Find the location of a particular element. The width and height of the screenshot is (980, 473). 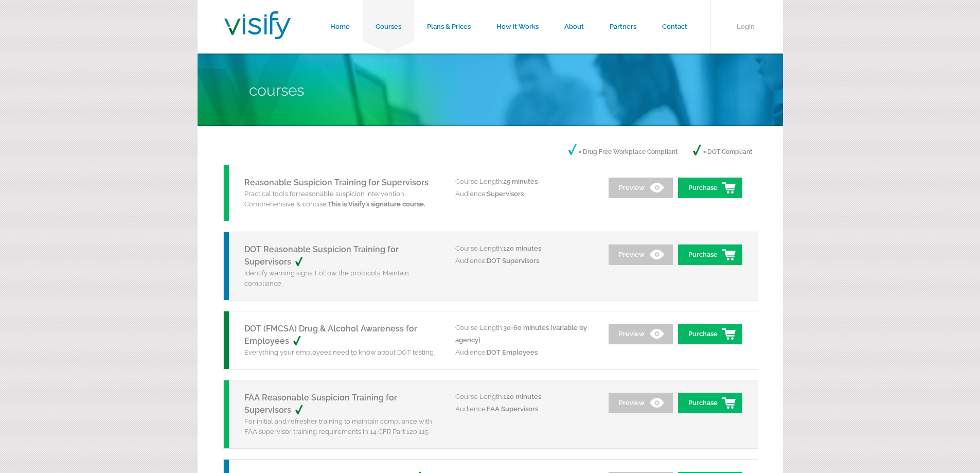

p: = DOT Compliant is located at coordinates (722, 152).